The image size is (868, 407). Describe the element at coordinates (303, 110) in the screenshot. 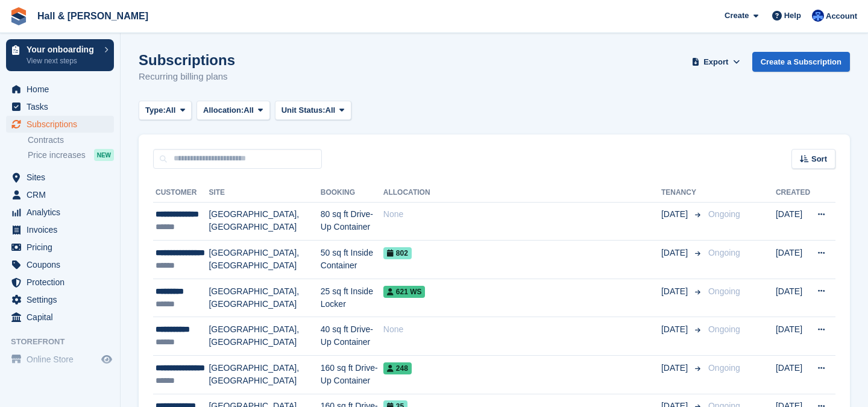

I see `span: Unit Status:` at that location.